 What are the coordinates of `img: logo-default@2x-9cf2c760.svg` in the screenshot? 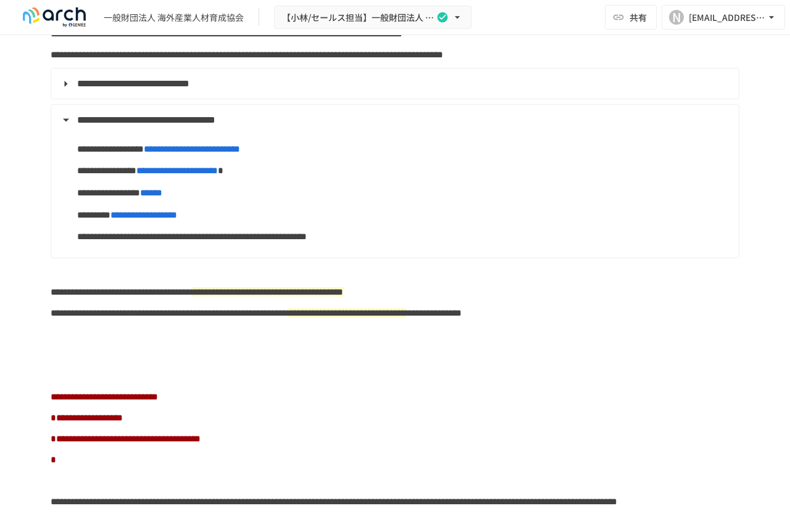 It's located at (55, 18).